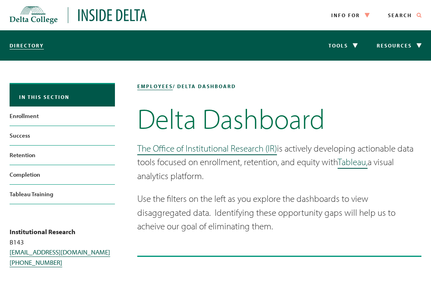  Describe the element at coordinates (279, 118) in the screenshot. I see `h1: Delta Dashboard` at that location.